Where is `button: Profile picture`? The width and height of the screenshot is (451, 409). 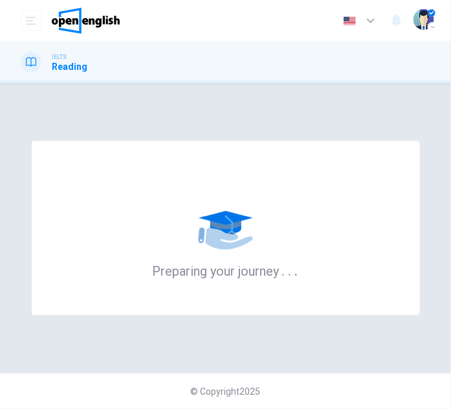
button: Profile picture is located at coordinates (424, 19).